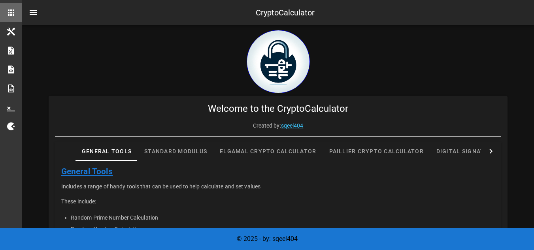  Describe the element at coordinates (278, 187) in the screenshot. I see `p: Includes a range of handy tools that can be used to help calculate and set values` at that location.